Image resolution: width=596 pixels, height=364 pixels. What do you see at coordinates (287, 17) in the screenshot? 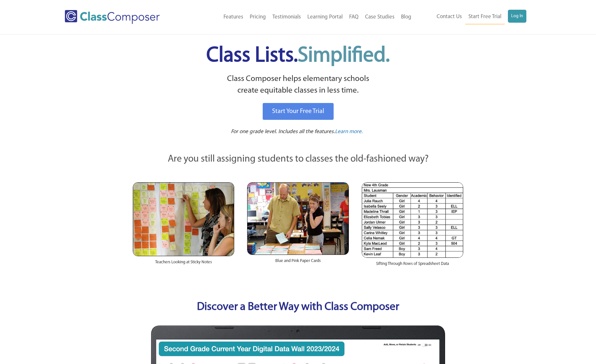
I see `a: Testimonials` at bounding box center [287, 17].